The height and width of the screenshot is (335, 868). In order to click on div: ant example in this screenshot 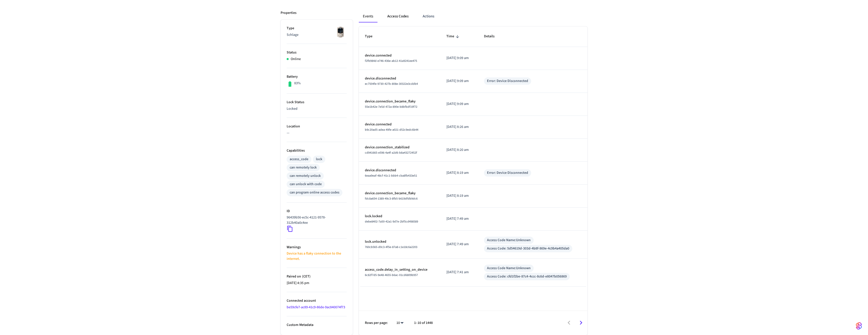, I will do `click(473, 17)`.